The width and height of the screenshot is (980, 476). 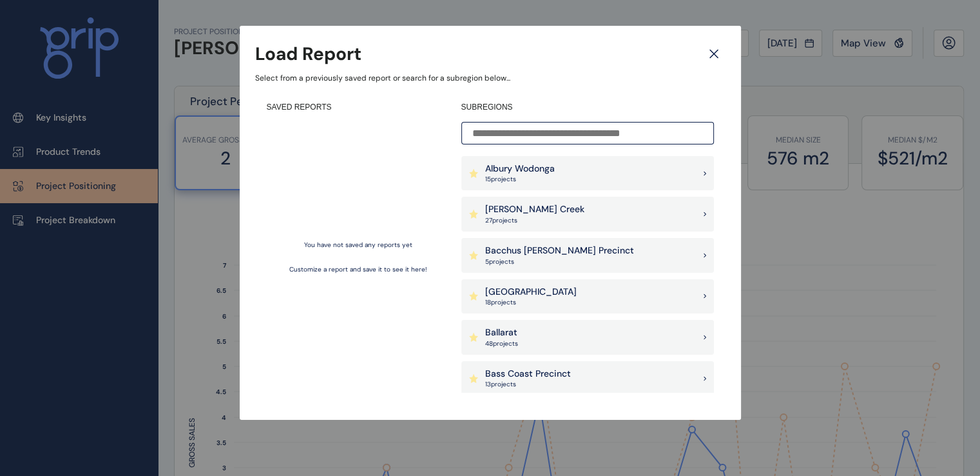 What do you see at coordinates (358, 107) in the screenshot?
I see `h4: SAVED REPORTS` at bounding box center [358, 107].